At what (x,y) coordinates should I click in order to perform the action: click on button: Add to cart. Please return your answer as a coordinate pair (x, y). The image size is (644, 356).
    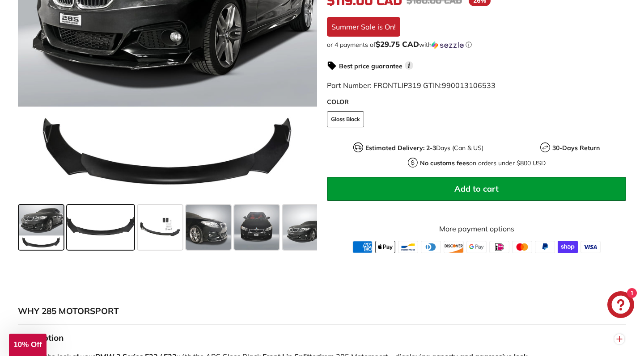
    Looking at the image, I should click on (476, 189).